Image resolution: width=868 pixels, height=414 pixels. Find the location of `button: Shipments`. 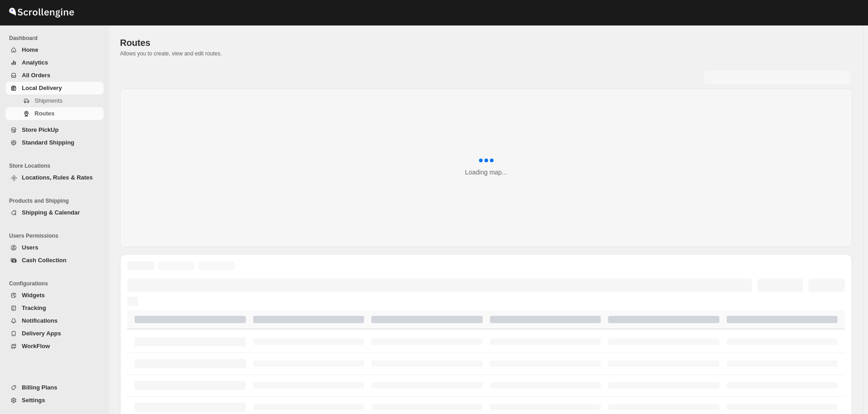

button: Shipments is located at coordinates (55, 101).